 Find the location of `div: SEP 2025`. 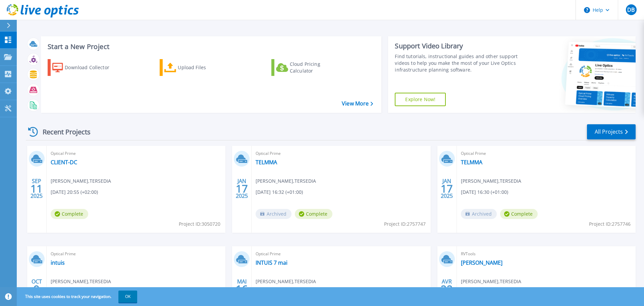

div: SEP 2025 is located at coordinates (36, 189).